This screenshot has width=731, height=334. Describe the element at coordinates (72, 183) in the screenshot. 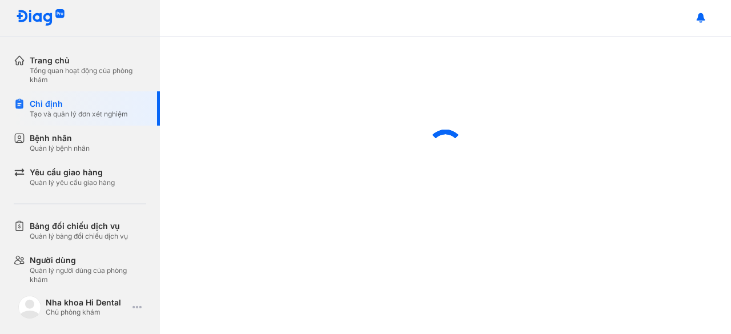

I see `div: Quản lý yêu cầu giao hàng` at that location.